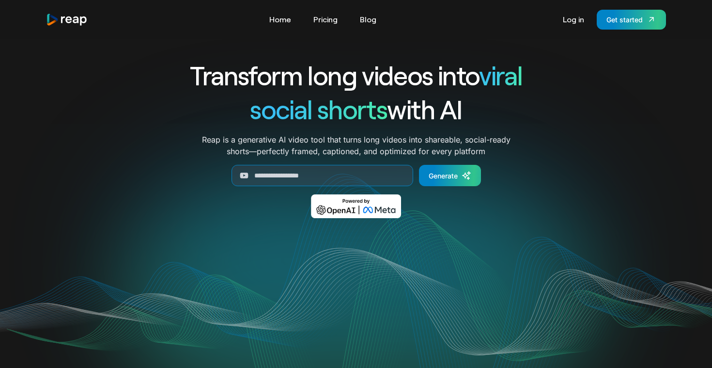 This screenshot has height=368, width=712. What do you see at coordinates (356, 175) in the screenshot?
I see `form: Generate Form` at bounding box center [356, 175].